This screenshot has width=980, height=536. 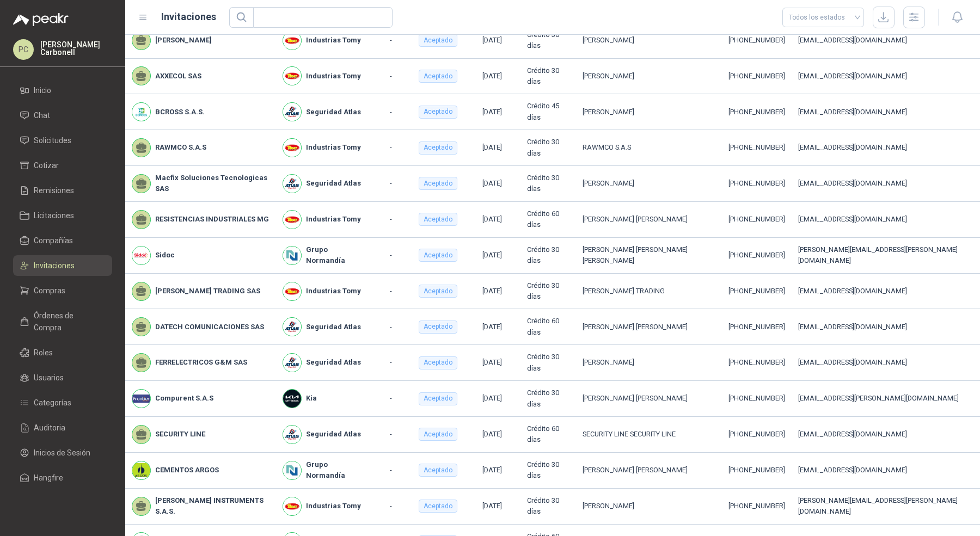 What do you see at coordinates (62, 241) in the screenshot?
I see `a: Compañías` at bounding box center [62, 241].